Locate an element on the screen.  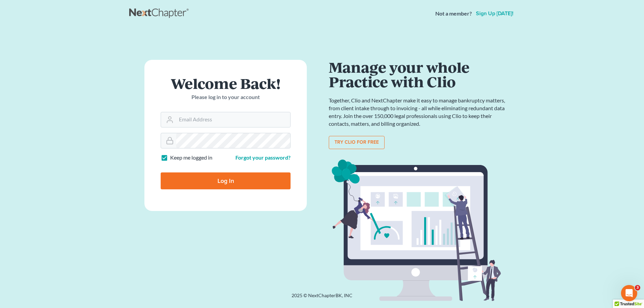
h1: Welcome Back! is located at coordinates (226, 83).